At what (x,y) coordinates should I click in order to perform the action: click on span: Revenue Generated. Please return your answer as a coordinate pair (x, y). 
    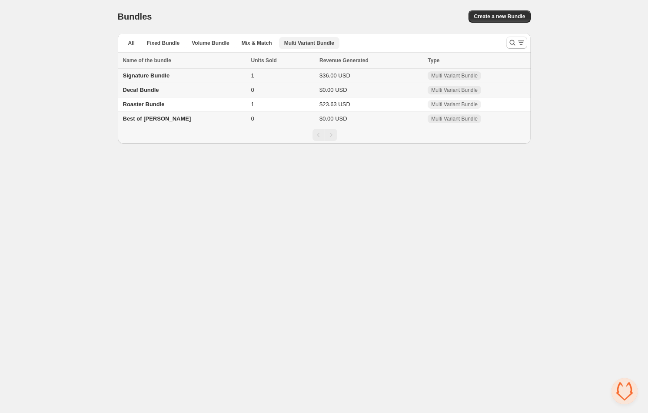
    Looking at the image, I should click on (344, 60).